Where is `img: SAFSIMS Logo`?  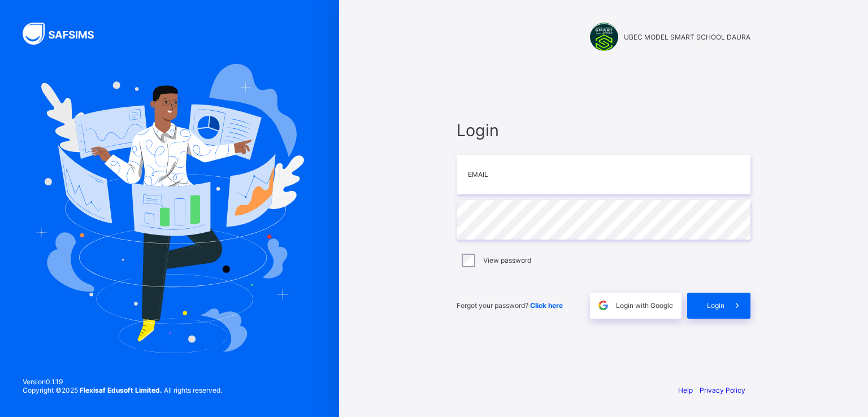
img: SAFSIMS Logo is located at coordinates (65, 33).